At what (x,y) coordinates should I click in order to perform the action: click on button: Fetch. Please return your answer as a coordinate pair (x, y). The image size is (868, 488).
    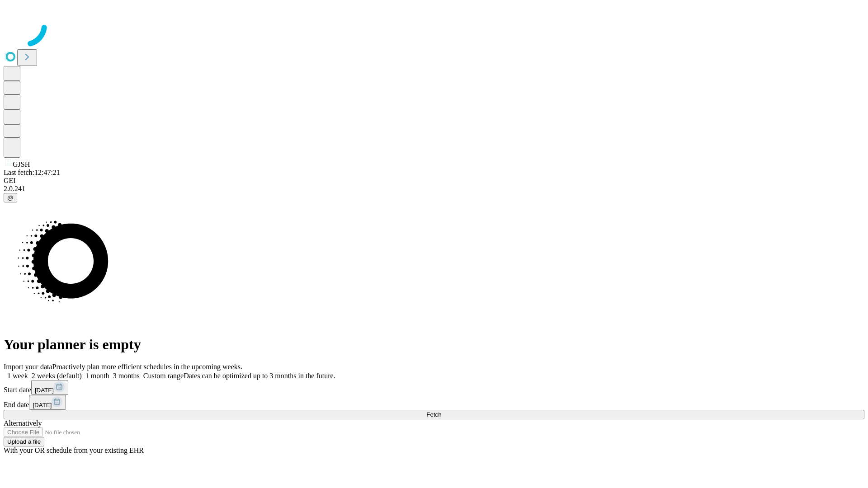
    Looking at the image, I should click on (434, 414).